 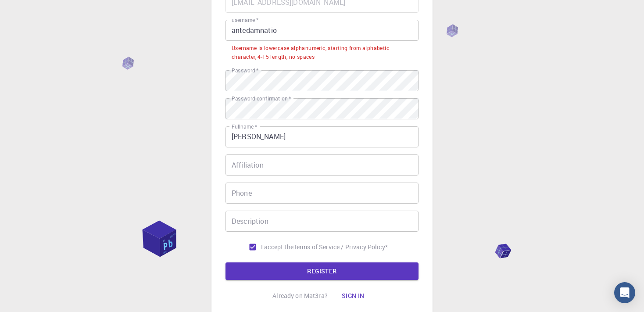 I want to click on label: Password confirmation, so click(x=261, y=98).